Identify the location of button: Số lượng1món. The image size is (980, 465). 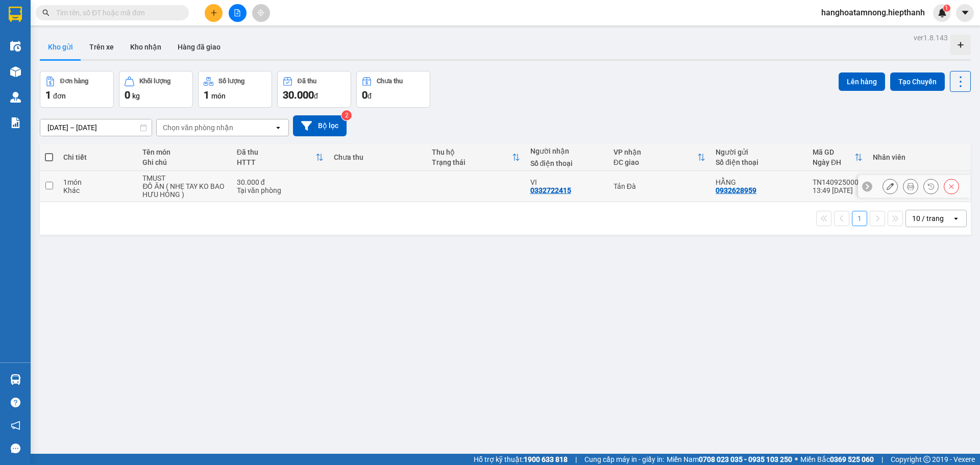
(235, 90).